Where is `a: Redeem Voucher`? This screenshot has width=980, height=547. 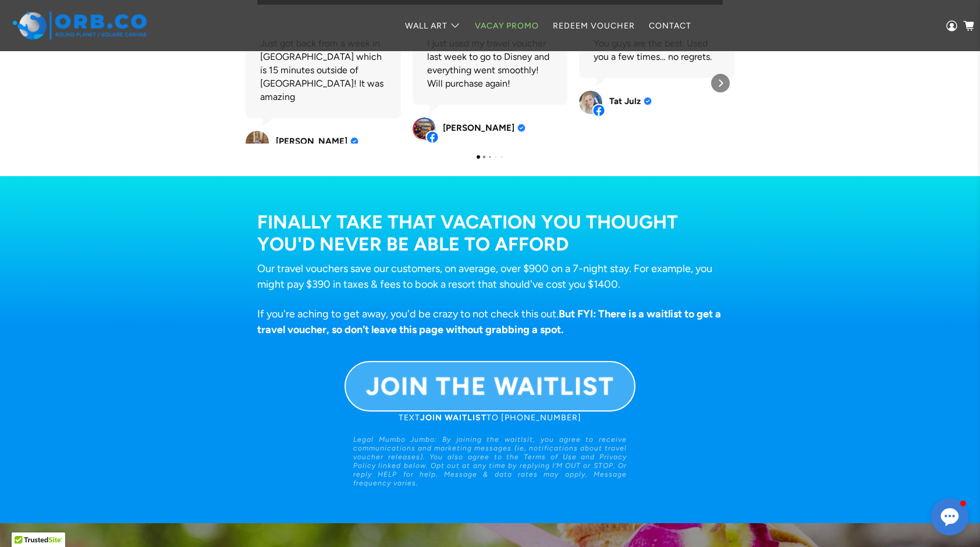 a: Redeem Voucher is located at coordinates (593, 26).